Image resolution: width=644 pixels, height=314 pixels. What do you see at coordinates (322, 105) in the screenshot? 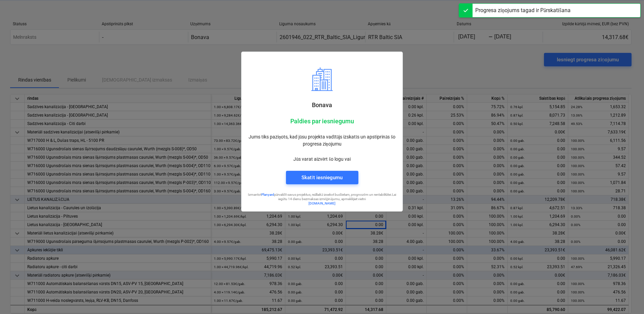
I see `p: Bonava` at bounding box center [322, 105].